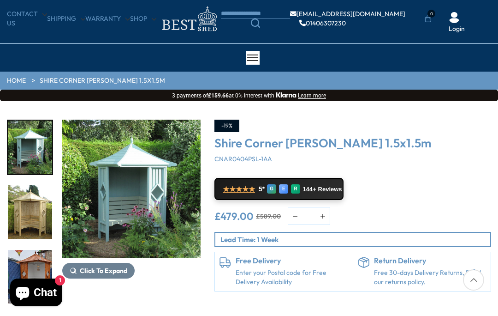 The width and height of the screenshot is (498, 316). What do you see at coordinates (296, 189) in the screenshot?
I see `div: R` at bounding box center [296, 189].